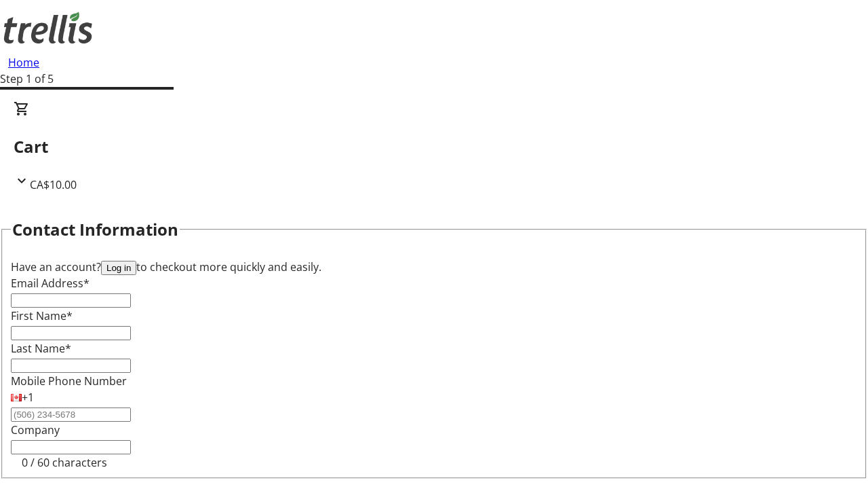 The image size is (868, 489). Describe the element at coordinates (95, 229) in the screenshot. I see `h2: Contact Information` at that location.